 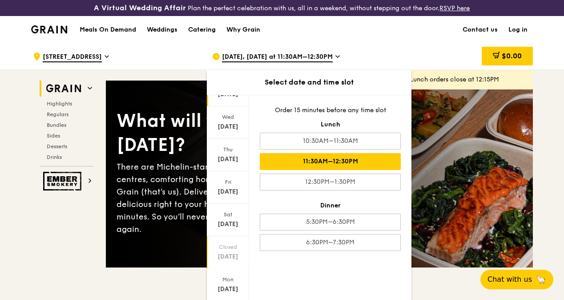 I want to click on div: 12:30PM–1:30PM, so click(x=330, y=182).